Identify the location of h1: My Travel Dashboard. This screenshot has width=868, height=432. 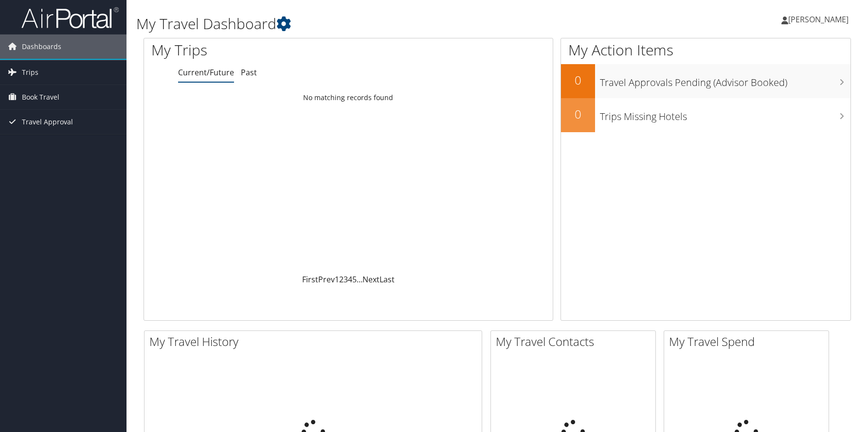
(376, 24).